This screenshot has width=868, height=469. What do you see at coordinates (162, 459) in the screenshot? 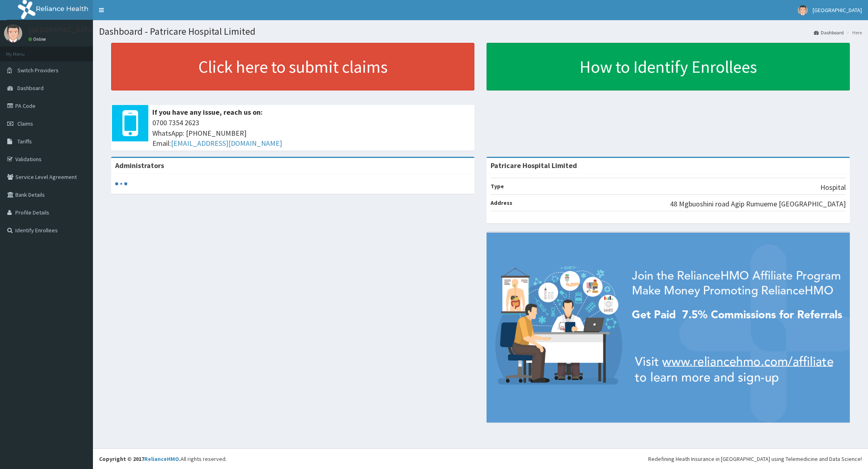
I see `a: RelianceHMO` at bounding box center [162, 459].